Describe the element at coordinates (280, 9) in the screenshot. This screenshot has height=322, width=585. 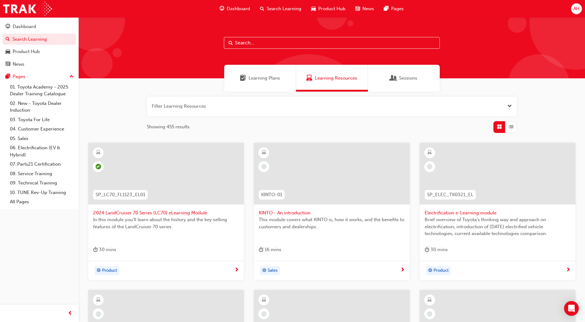
I see `a: search-iconSearch Learning` at that location.